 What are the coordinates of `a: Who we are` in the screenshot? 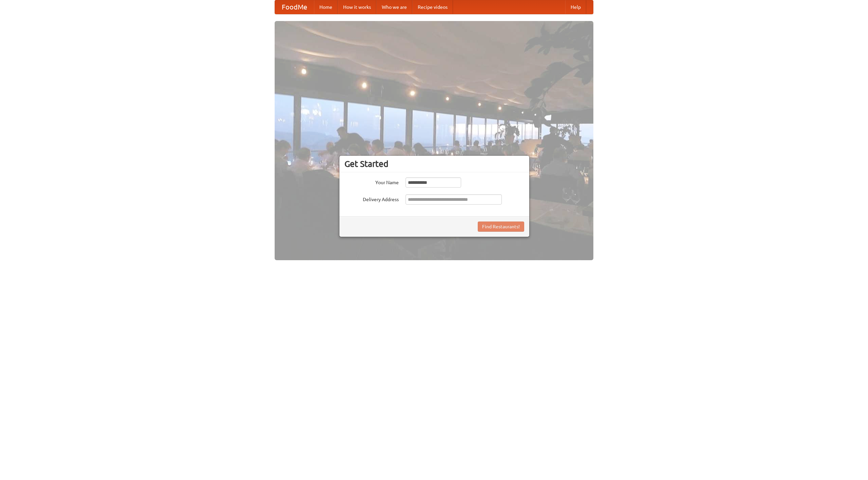 It's located at (395, 7).